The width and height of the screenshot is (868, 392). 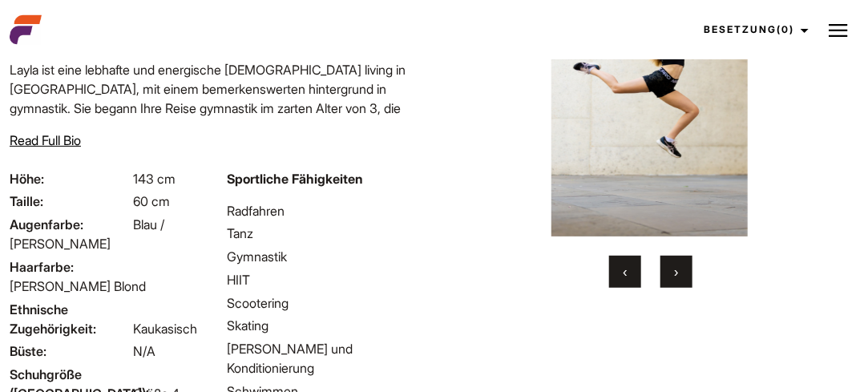 I want to click on li: Tanz, so click(x=325, y=233).